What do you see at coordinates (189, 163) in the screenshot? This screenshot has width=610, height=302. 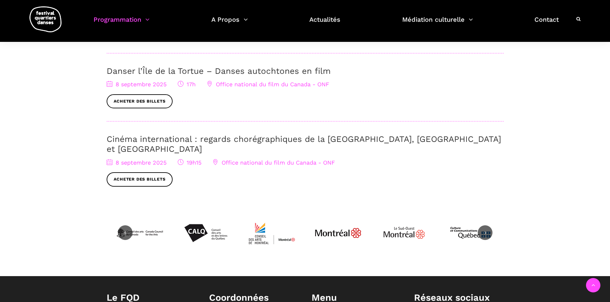 I see `span: 19h15` at bounding box center [189, 163].